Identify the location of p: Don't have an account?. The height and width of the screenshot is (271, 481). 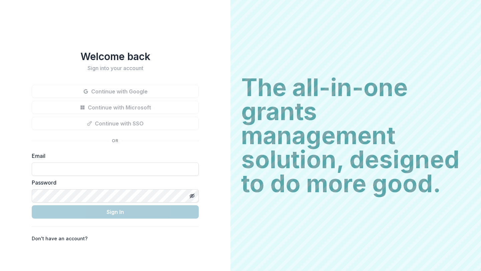
(59, 239).